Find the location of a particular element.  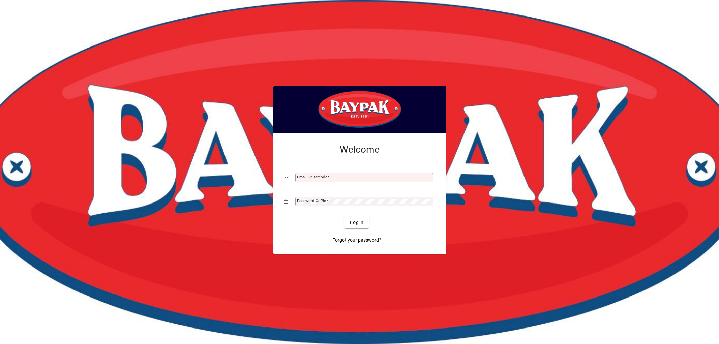

h2: Welcome is located at coordinates (360, 150).